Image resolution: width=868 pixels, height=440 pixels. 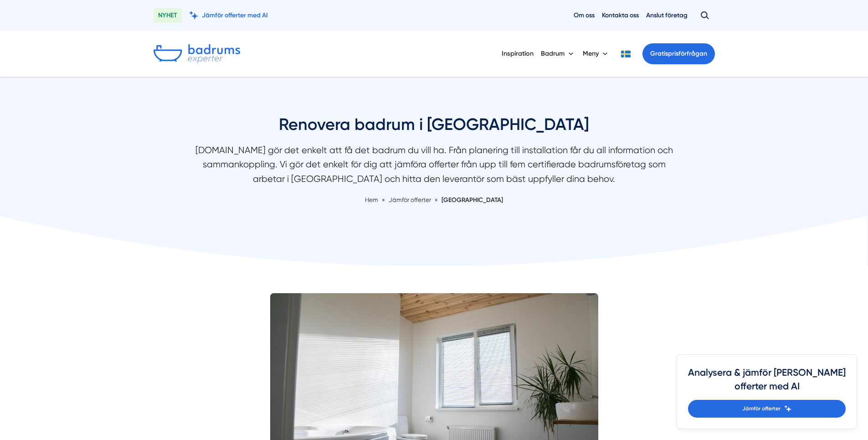 I want to click on a: Kontakta oss, so click(x=620, y=15).